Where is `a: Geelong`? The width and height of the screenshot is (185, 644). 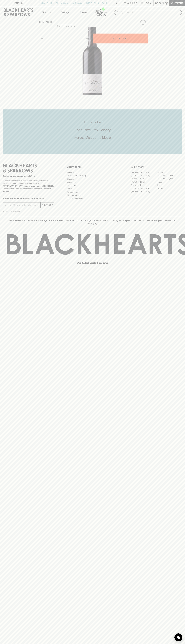 a: Geelong is located at coordinates (169, 185).